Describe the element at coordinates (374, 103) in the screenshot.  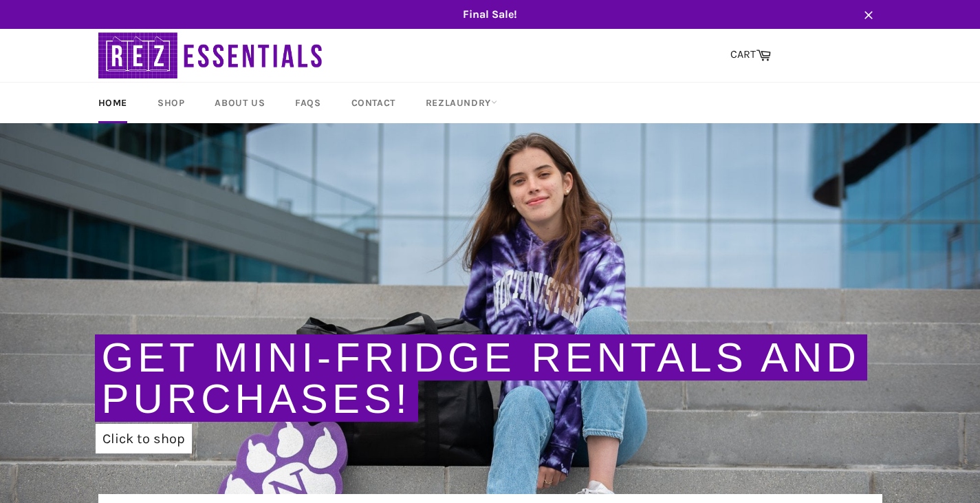
I see `a: Contact` at that location.